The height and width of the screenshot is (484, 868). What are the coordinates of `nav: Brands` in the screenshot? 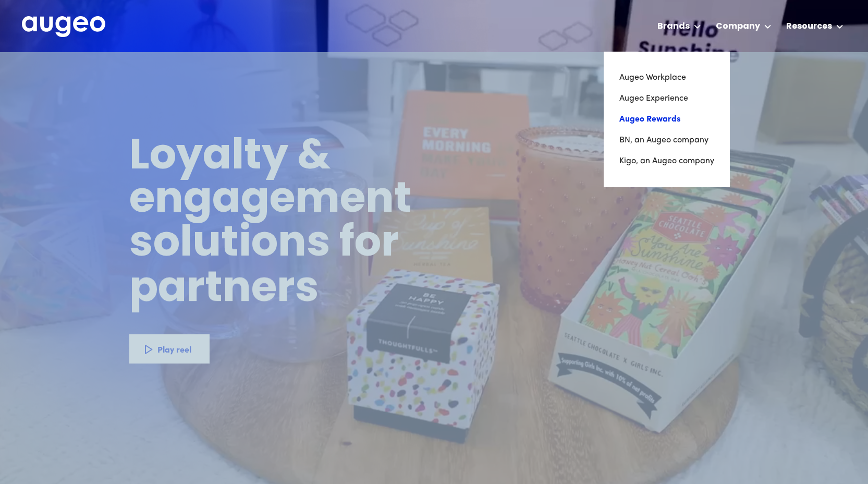 It's located at (667, 119).